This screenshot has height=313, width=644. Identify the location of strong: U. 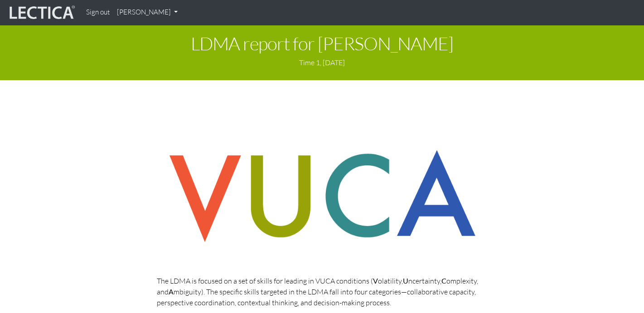
(406, 281).